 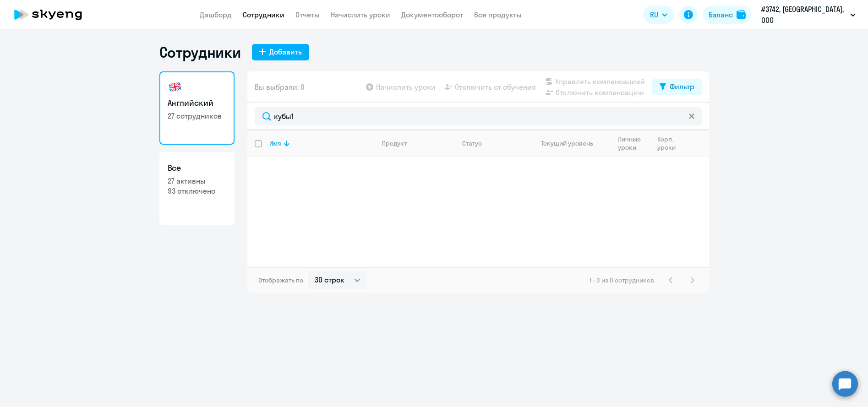 I want to click on input: Поиск по имени, email, продукту или статусу, so click(x=478, y=116).